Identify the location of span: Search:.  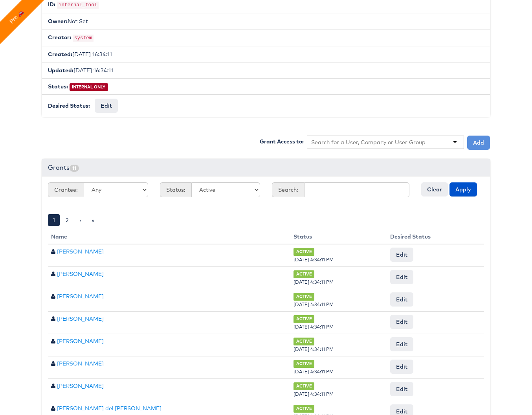
(288, 190).